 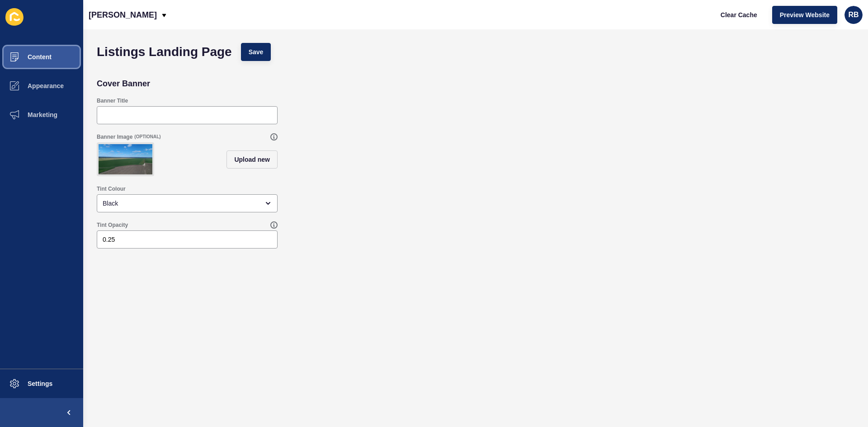 What do you see at coordinates (853, 15) in the screenshot?
I see `span: RB` at bounding box center [853, 15].